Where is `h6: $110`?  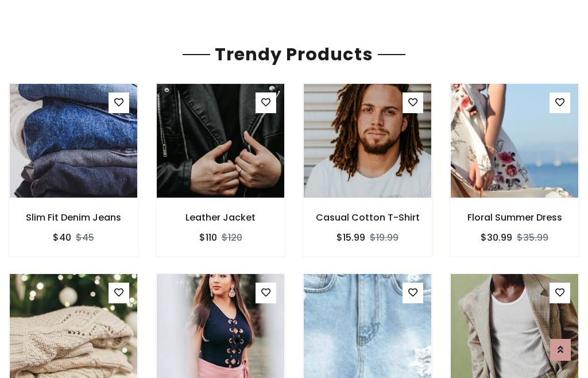 h6: $110 is located at coordinates (208, 237).